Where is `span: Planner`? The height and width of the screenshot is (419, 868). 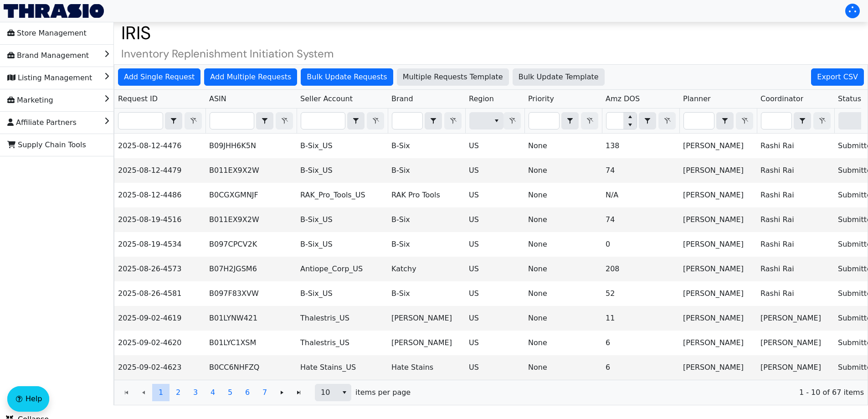
span: Planner is located at coordinates (696, 99).